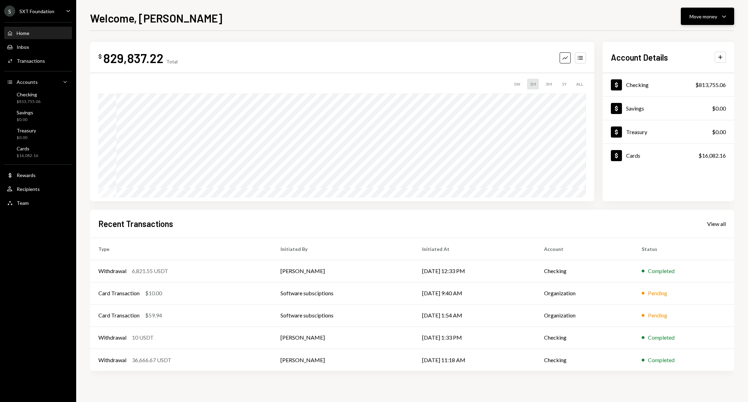 This screenshot has width=748, height=402. What do you see at coordinates (640, 57) in the screenshot?
I see `h2: Account Details` at bounding box center [640, 57].